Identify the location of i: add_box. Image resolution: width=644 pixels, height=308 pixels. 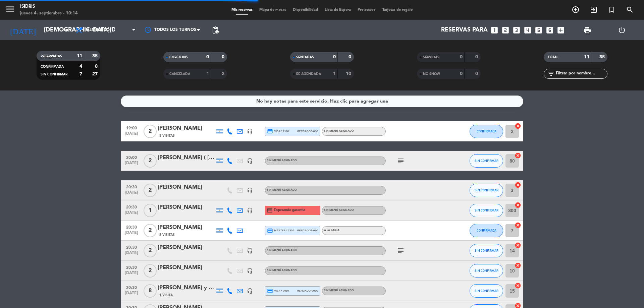
(561, 30).